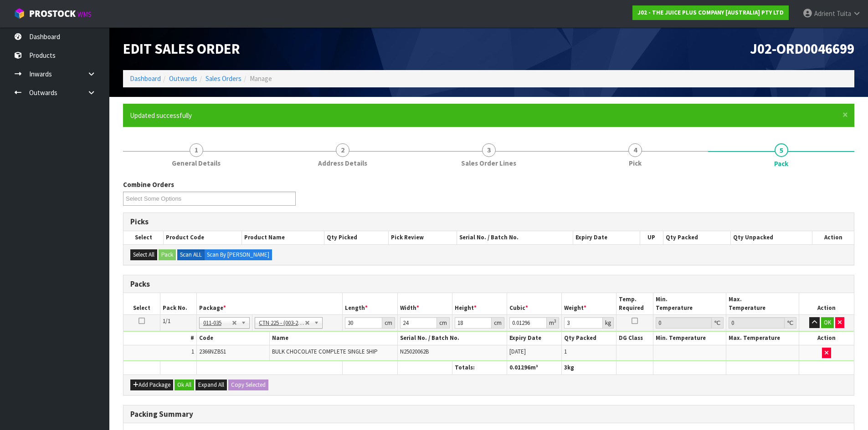  I want to click on img: cube-alt.png, so click(19, 14).